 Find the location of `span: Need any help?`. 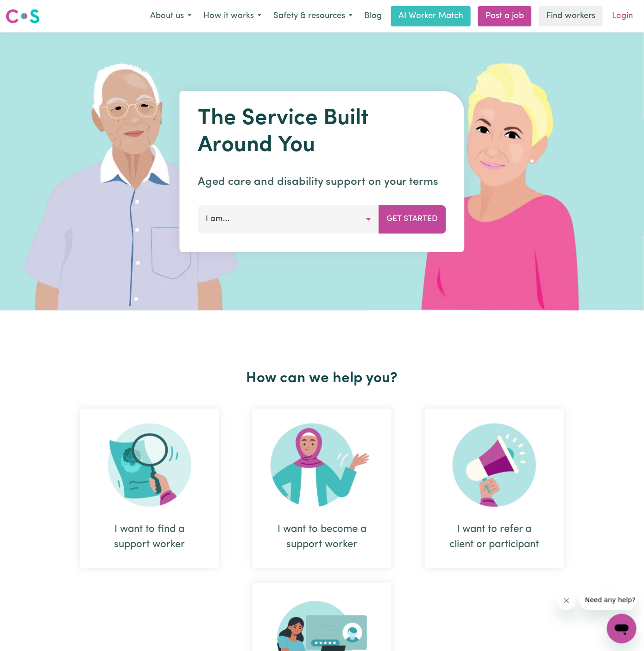

span: Need any help? is located at coordinates (30, 10).